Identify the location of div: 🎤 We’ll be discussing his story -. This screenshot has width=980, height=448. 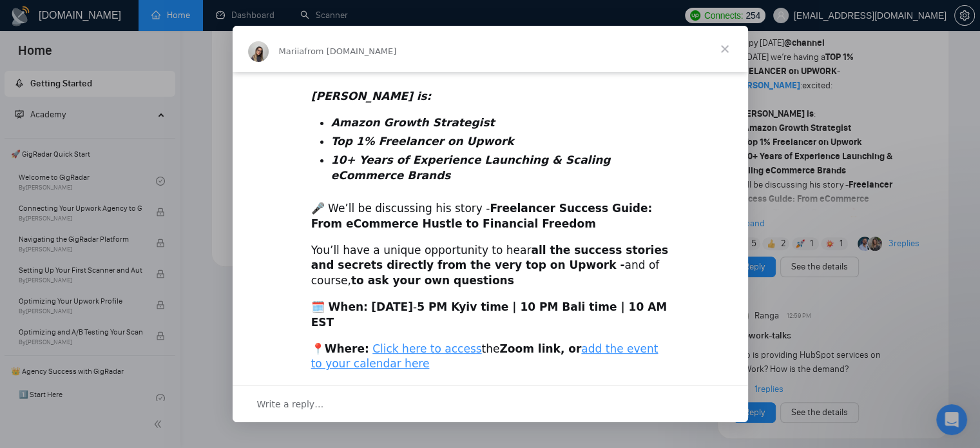
(490, 216).